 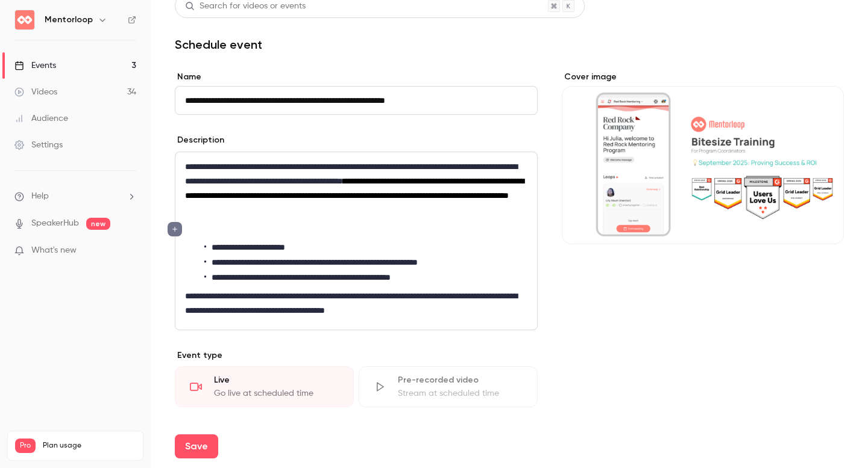 I want to click on div: editor, so click(x=356, y=241).